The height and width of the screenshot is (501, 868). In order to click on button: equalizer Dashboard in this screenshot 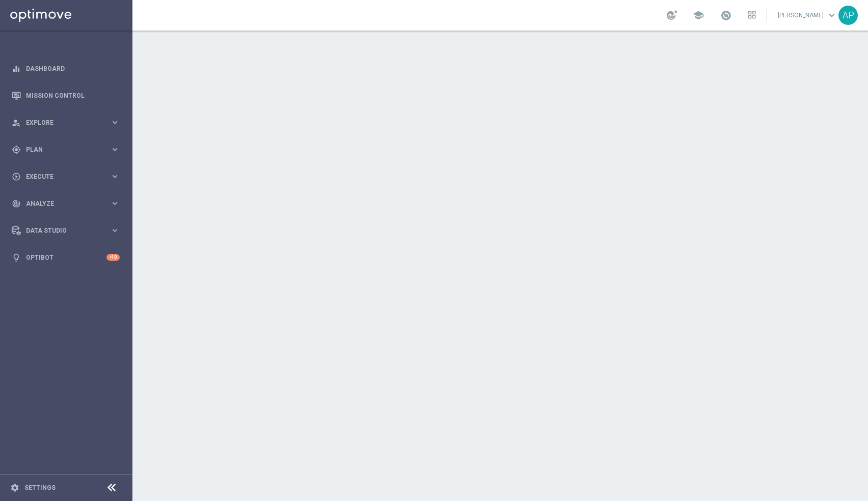, I will do `click(66, 69)`.